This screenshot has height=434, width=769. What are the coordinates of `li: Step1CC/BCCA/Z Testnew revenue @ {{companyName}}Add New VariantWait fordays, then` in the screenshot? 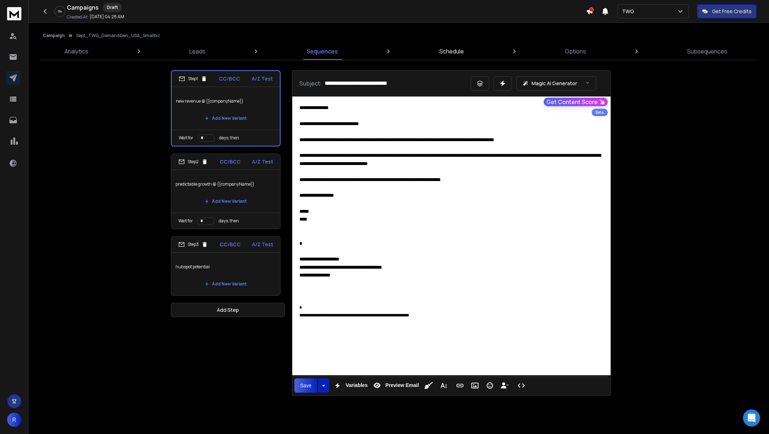 It's located at (226, 108).